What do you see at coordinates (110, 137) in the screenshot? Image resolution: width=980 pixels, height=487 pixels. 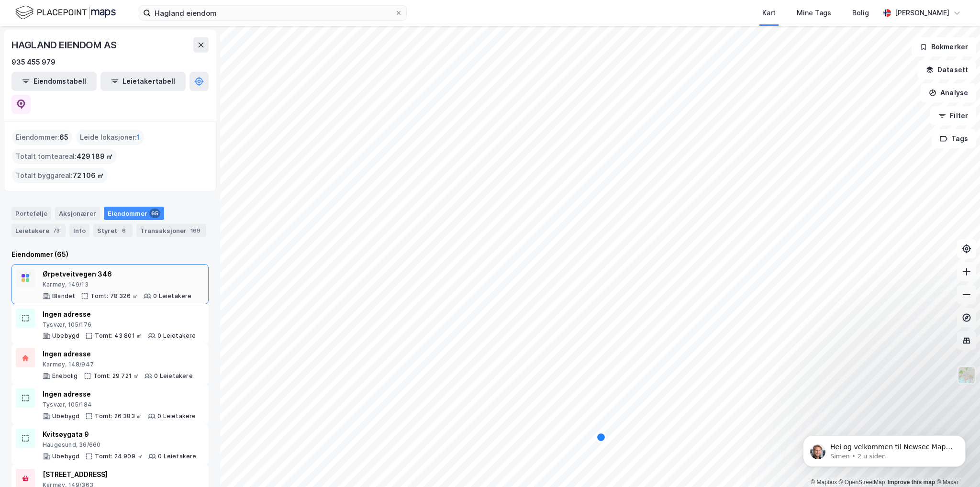 I see `div: Leide lokasjoner :` at bounding box center [110, 137].